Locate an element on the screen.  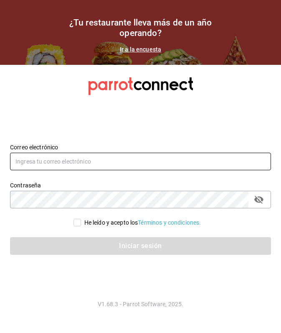
input: Ingresa tu correo electrónico is located at coordinates (140, 161).